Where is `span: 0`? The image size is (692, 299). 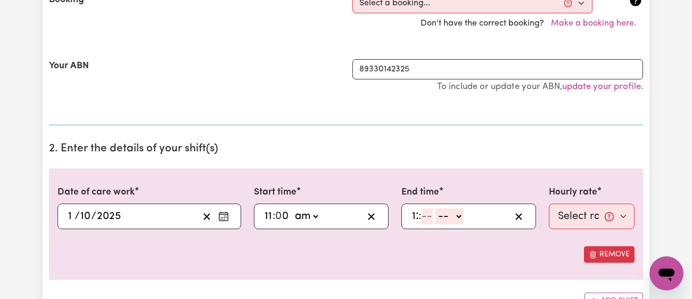 span: 0 is located at coordinates (278, 216).